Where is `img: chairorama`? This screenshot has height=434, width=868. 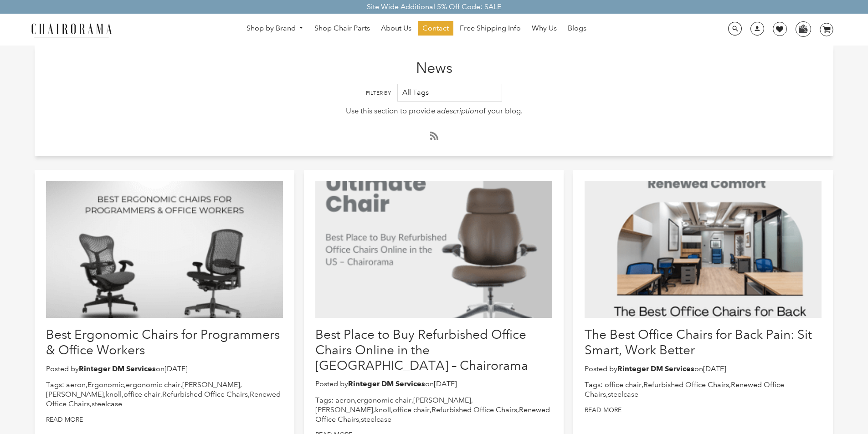 img: chairorama is located at coordinates (71, 30).